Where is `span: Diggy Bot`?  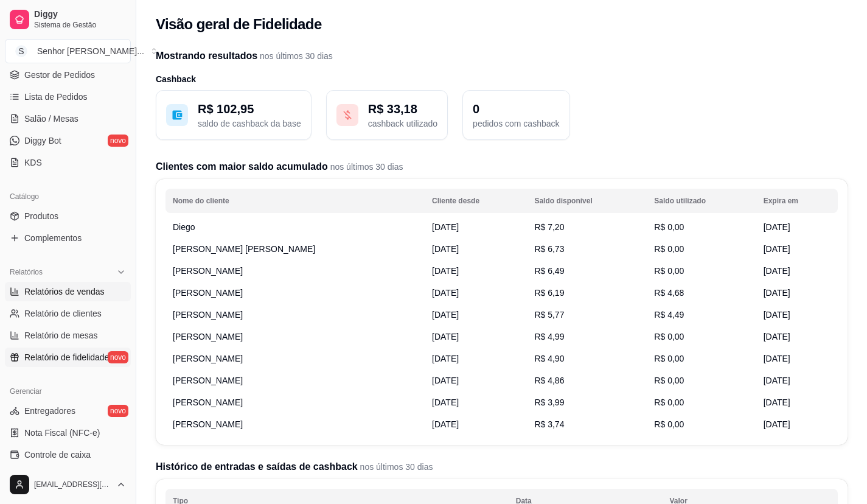
span: Diggy Bot is located at coordinates (42, 140).